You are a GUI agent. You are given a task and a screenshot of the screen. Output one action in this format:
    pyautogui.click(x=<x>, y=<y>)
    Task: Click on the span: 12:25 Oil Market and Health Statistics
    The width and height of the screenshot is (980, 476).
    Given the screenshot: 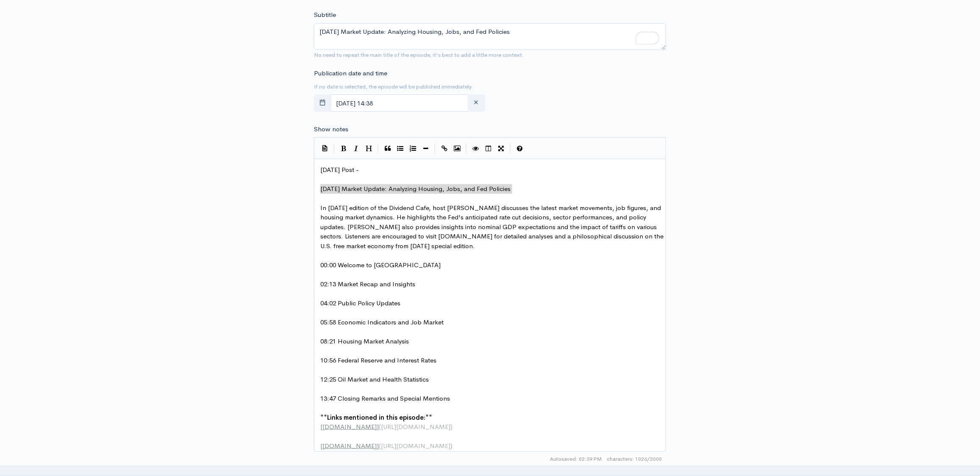 What is the action you would take?
    pyautogui.click(x=374, y=379)
    